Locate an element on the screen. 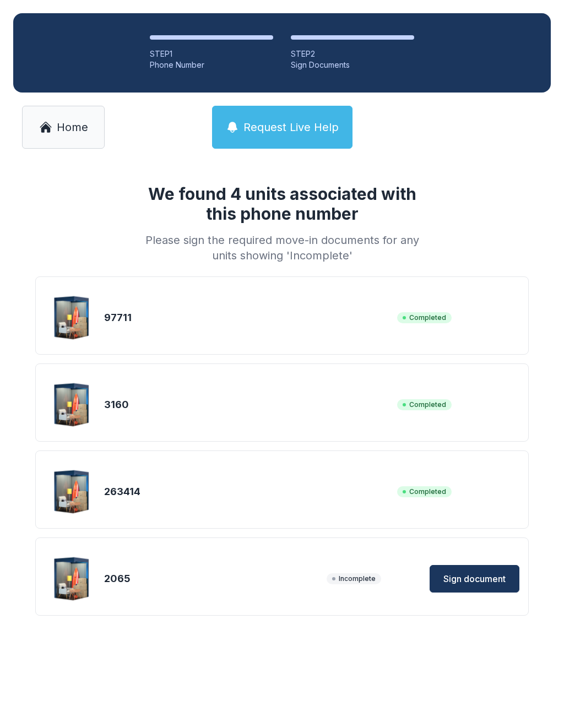 The image size is (564, 728). div: 263414 is located at coordinates (248, 492).